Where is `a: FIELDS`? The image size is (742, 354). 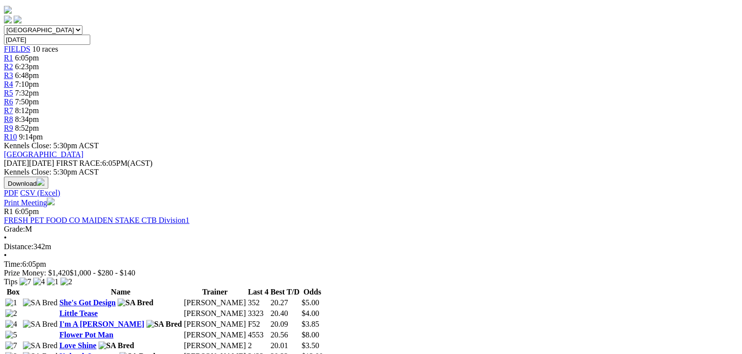 a: FIELDS is located at coordinates (17, 49).